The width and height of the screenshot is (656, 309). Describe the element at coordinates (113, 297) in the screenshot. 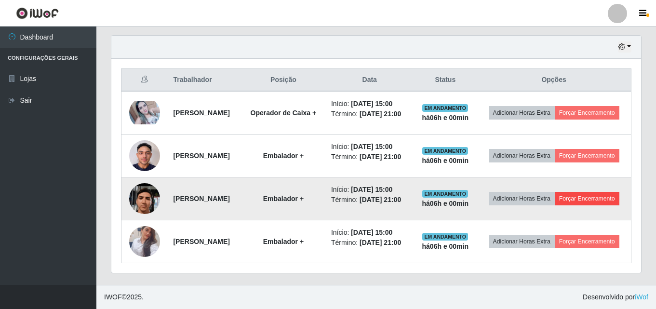

I see `span: IWOF` at that location.